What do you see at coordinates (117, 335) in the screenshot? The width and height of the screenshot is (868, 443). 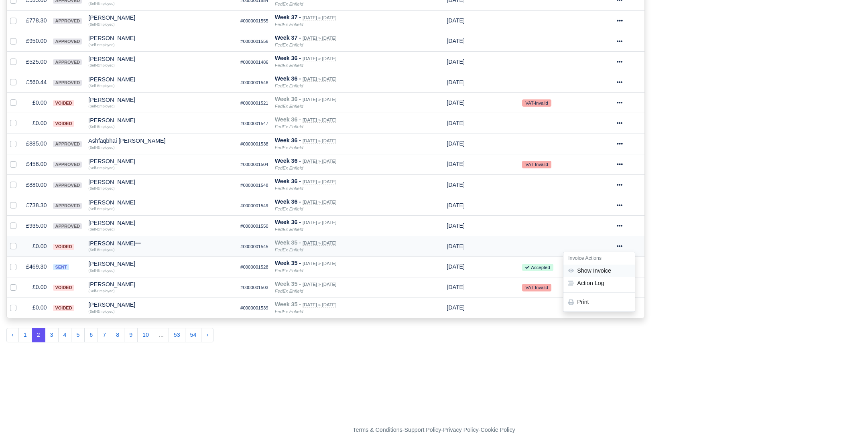 I see `button: 8` at bounding box center [117, 335].